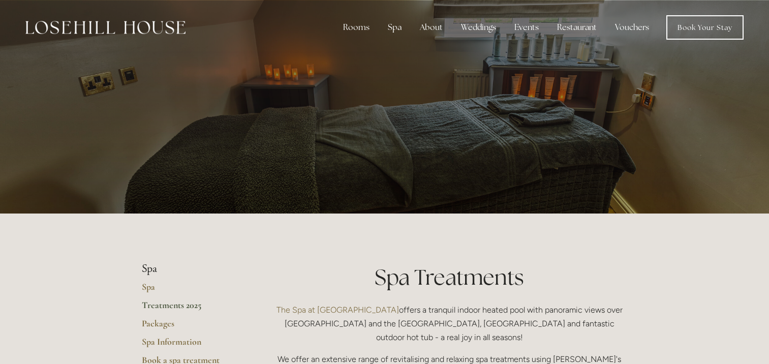 The image size is (769, 364). Describe the element at coordinates (705, 27) in the screenshot. I see `a: Book Your Stay` at that location.